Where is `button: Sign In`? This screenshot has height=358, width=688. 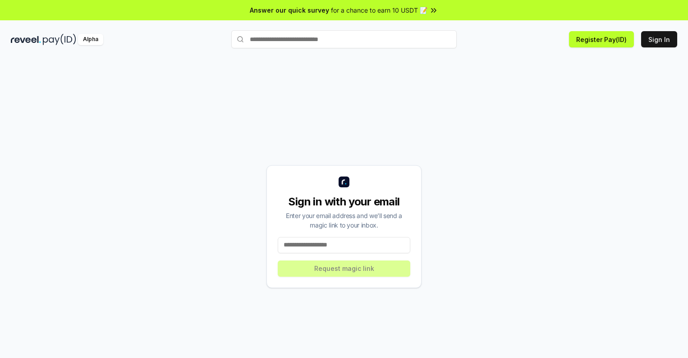
button: Sign In is located at coordinates (659, 39).